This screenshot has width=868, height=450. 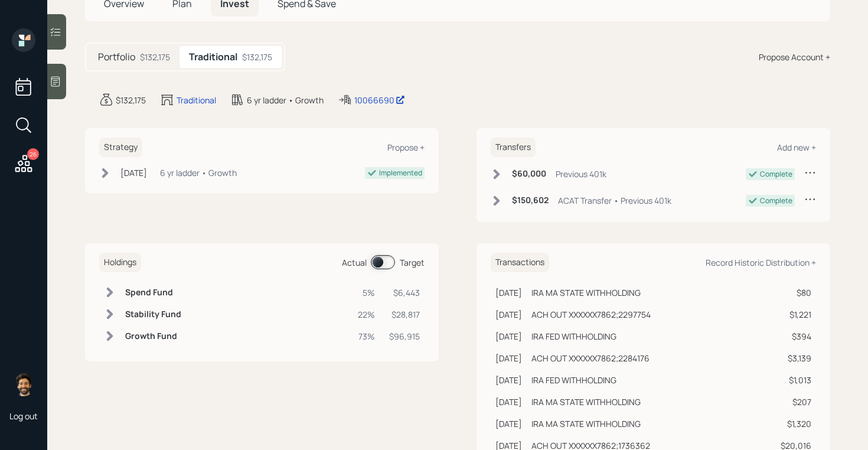 What do you see at coordinates (401, 173) in the screenshot?
I see `div: Implemented` at bounding box center [401, 173].